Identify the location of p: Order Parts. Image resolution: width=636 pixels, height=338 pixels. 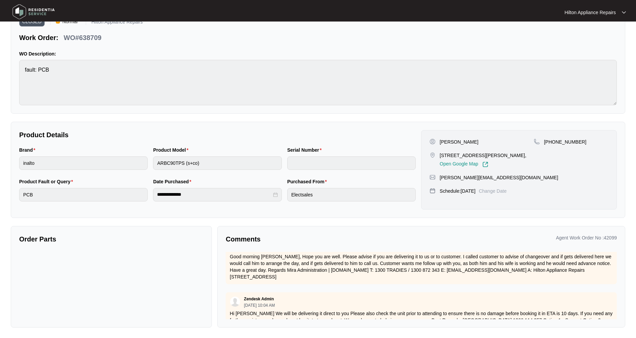
(111, 239).